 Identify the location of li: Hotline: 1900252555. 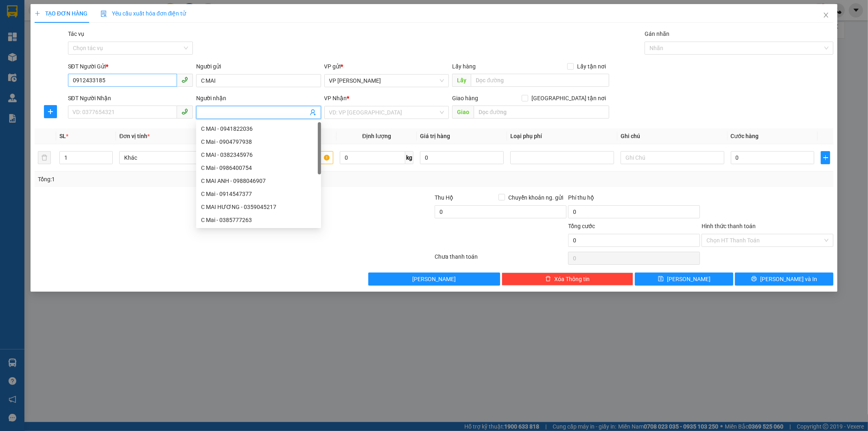
(208, 35).